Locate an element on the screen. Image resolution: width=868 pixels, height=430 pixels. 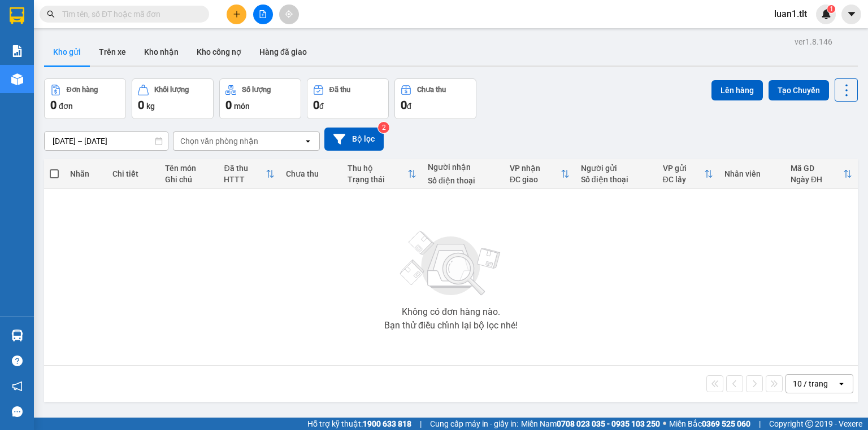
strong: 0708 023 035 - 0935 103 250 is located at coordinates (608, 424).